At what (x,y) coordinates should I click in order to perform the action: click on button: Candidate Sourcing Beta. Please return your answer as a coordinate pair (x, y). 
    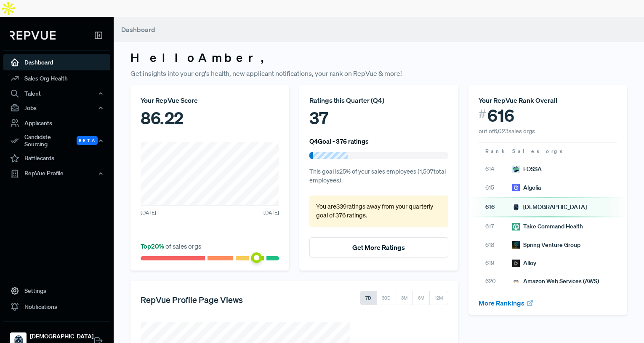
    Looking at the image, I should click on (57, 141).